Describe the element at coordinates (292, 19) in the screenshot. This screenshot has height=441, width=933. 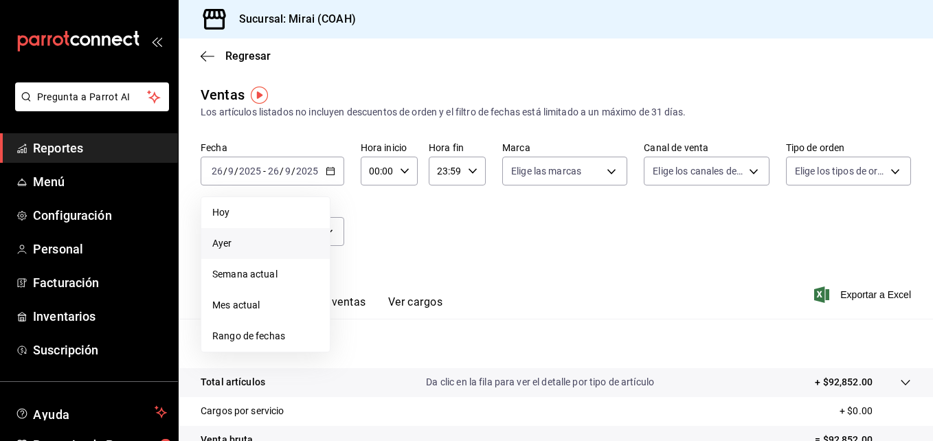
I see `h3: Sucursal: Mirai (COAH)` at that location.